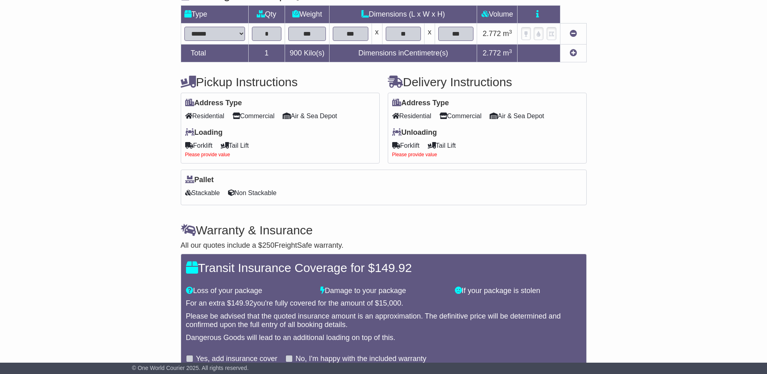 This screenshot has height=374, width=767. What do you see at coordinates (266, 53) in the screenshot?
I see `td: 1` at bounding box center [266, 53].